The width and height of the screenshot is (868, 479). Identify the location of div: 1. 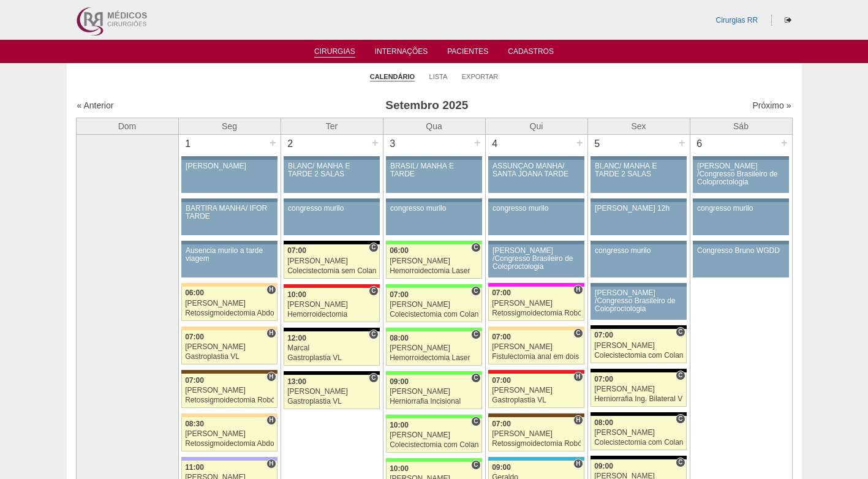
(188, 144).